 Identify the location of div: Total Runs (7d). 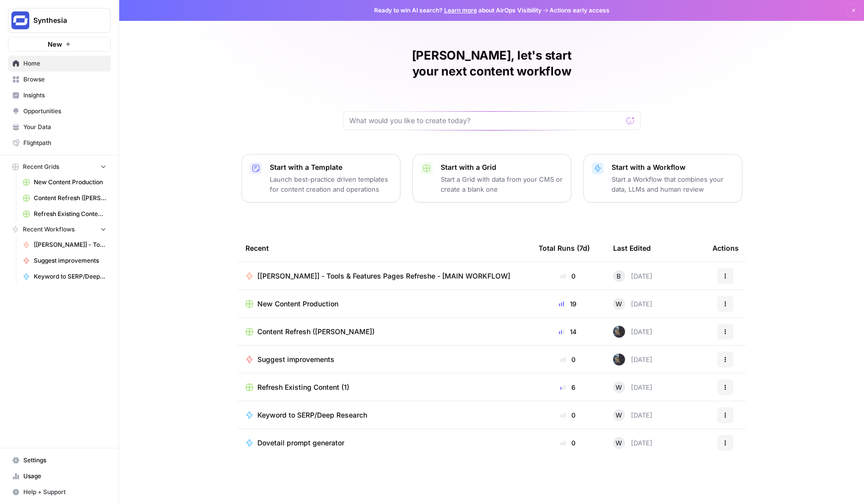
(564, 248).